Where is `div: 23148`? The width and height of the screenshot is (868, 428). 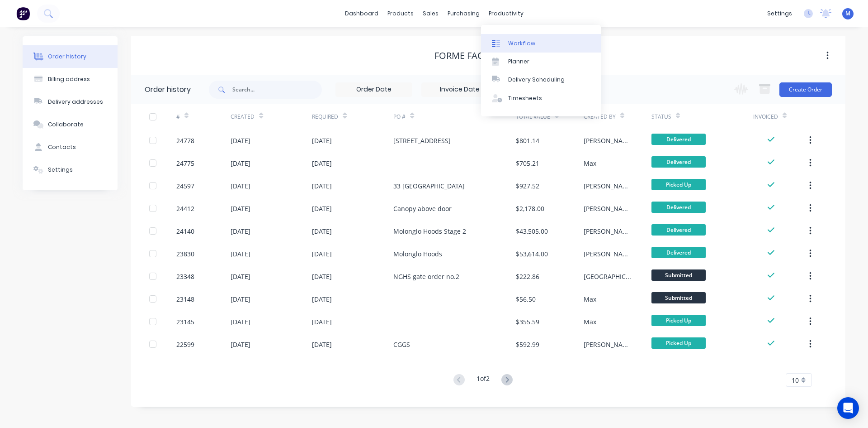
div: 23148 is located at coordinates (185, 299).